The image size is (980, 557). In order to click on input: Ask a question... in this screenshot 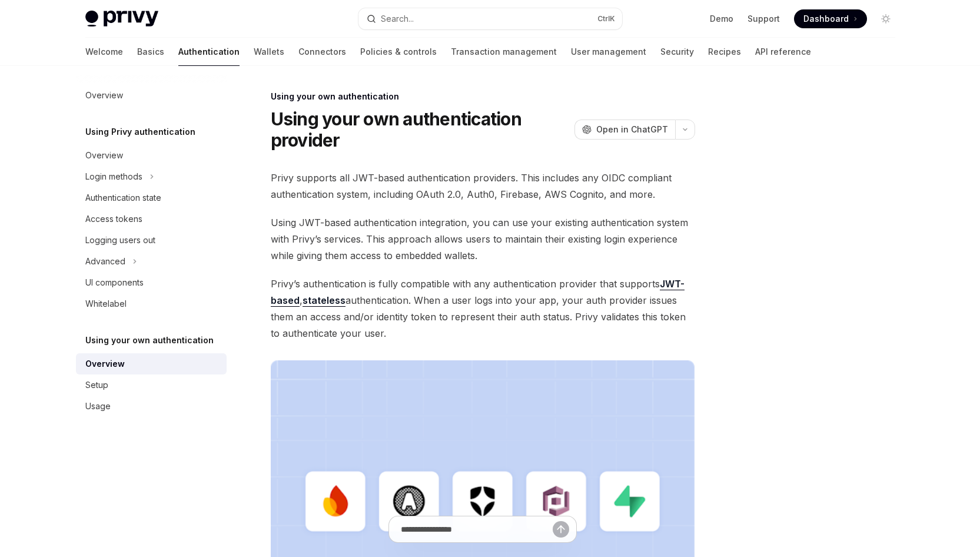, I will do `click(477, 529)`.